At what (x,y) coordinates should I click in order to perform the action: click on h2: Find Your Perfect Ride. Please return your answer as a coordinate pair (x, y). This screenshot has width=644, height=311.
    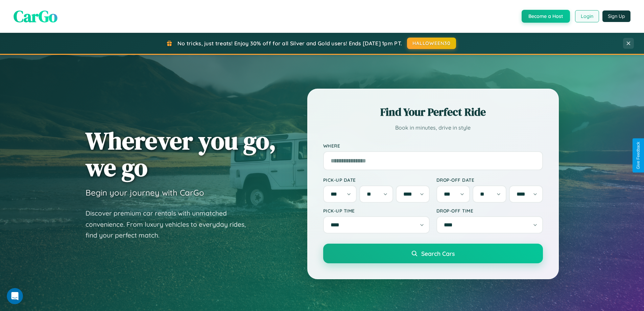
    Looking at the image, I should click on (433, 112).